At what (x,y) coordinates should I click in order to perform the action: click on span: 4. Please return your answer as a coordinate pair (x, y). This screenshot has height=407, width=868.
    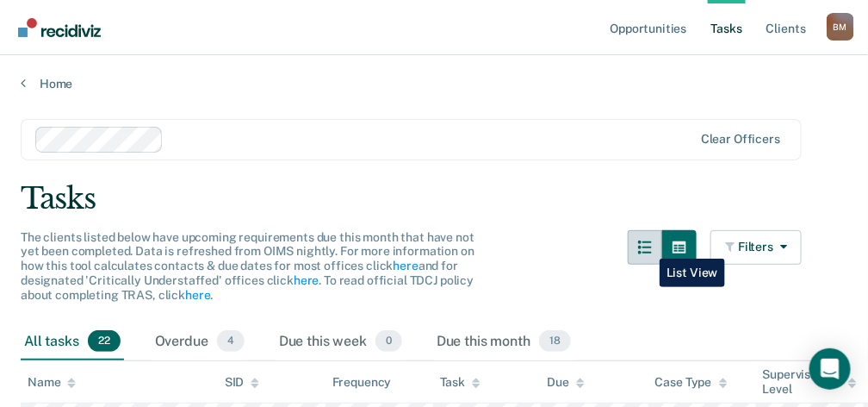
    Looking at the image, I should click on (231, 341).